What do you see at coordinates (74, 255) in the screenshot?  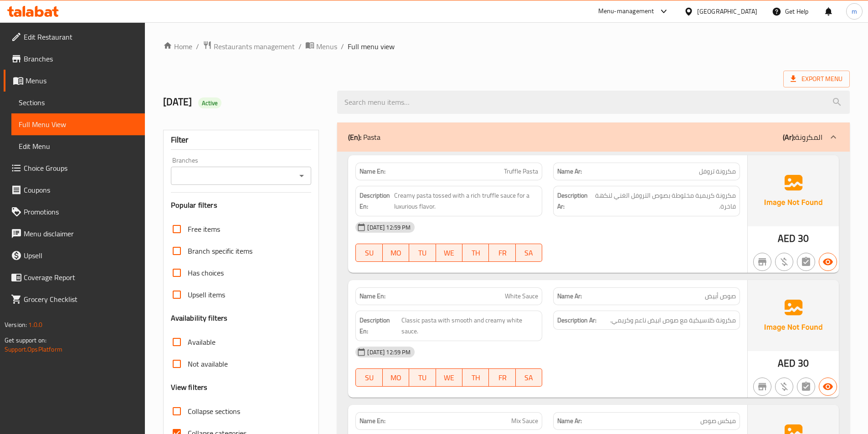 I see `a: Upsell` at bounding box center [74, 255].